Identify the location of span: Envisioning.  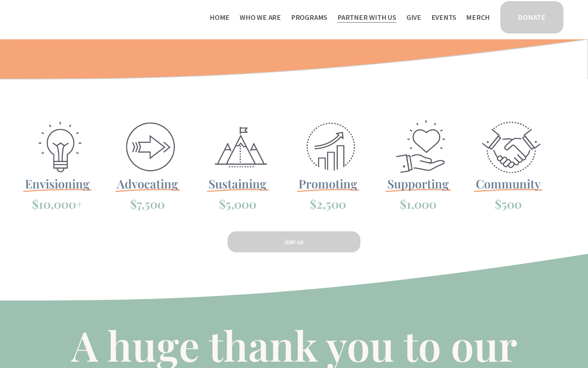
(57, 183).